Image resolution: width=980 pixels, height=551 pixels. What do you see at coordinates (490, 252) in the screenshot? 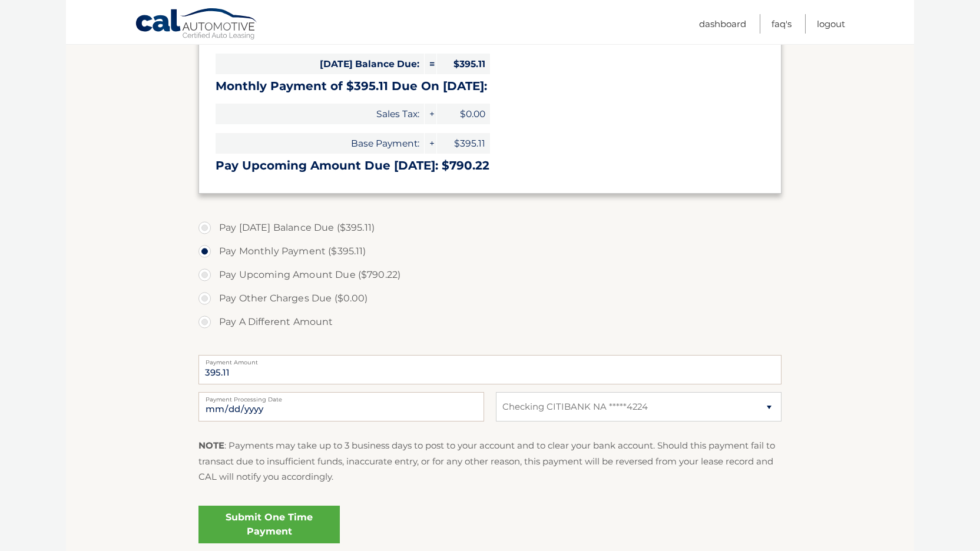
I see `label: Pay Monthly Payment ($395.11)` at bounding box center [490, 252].